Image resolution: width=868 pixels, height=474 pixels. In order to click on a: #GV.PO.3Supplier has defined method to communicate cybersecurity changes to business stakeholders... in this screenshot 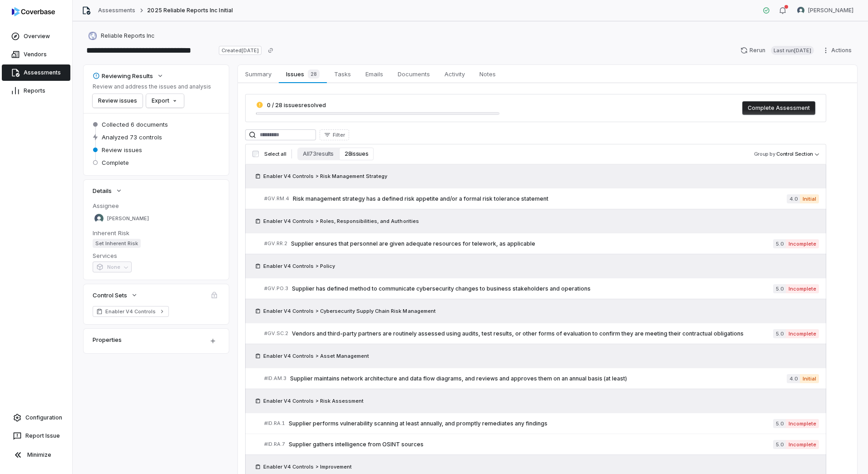, I will do `click(542, 288)`.